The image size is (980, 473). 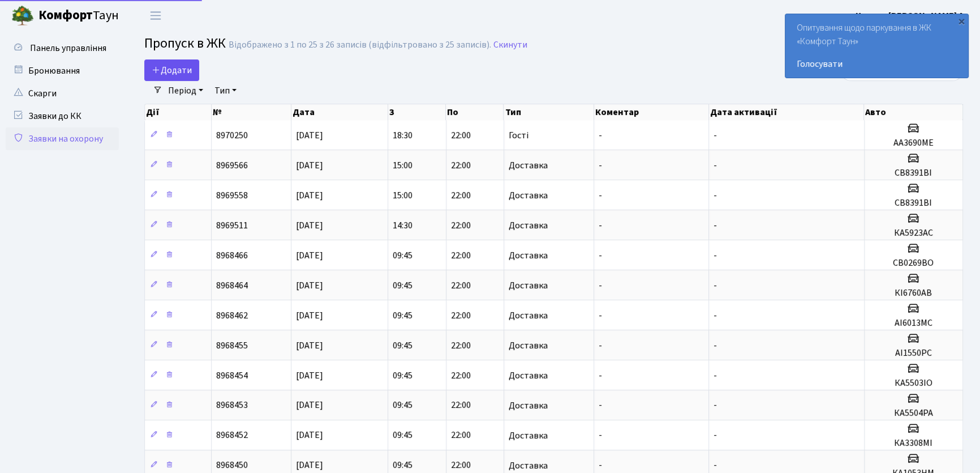 What do you see at coordinates (171, 70) in the screenshot?
I see `a: Додати` at bounding box center [171, 70].